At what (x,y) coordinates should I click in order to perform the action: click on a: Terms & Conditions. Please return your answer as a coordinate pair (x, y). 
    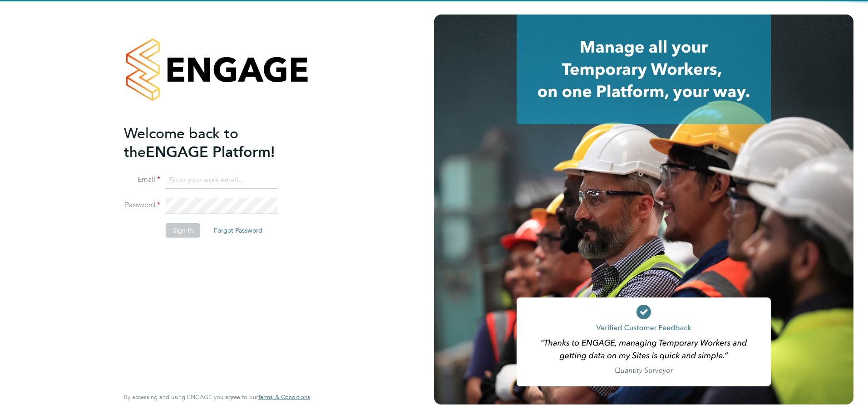
    Looking at the image, I should click on (284, 398).